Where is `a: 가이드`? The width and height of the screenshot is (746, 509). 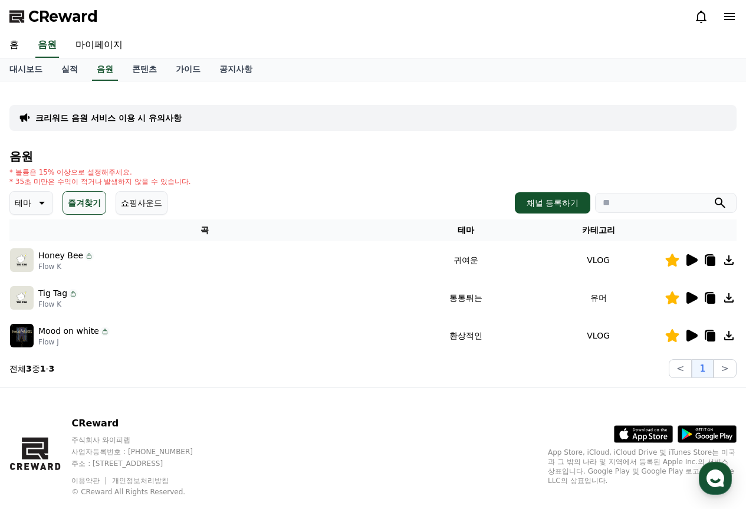 a: 가이드 is located at coordinates (188, 70).